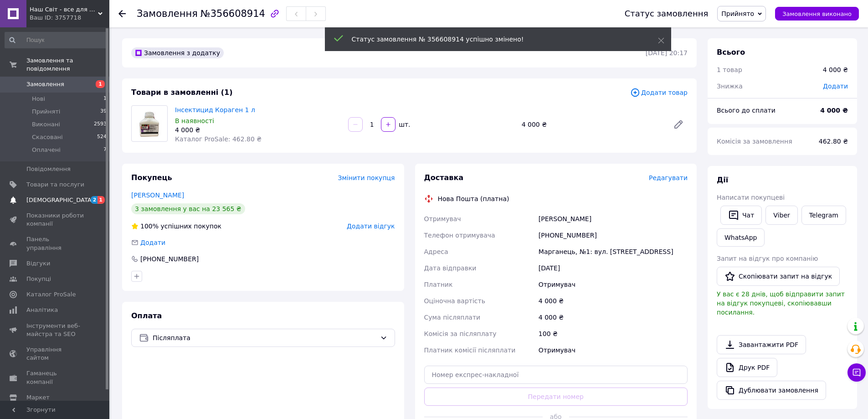  Describe the element at coordinates (177, 53) in the screenshot. I see `div: Замовлення з додатку` at that location.